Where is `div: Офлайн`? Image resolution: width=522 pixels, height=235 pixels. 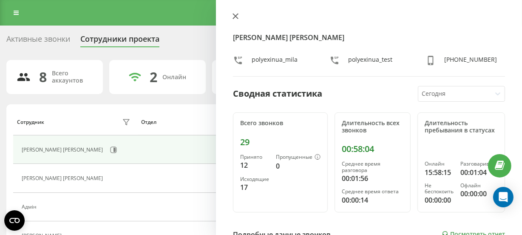
div: Офлайн is located at coordinates (479, 185).